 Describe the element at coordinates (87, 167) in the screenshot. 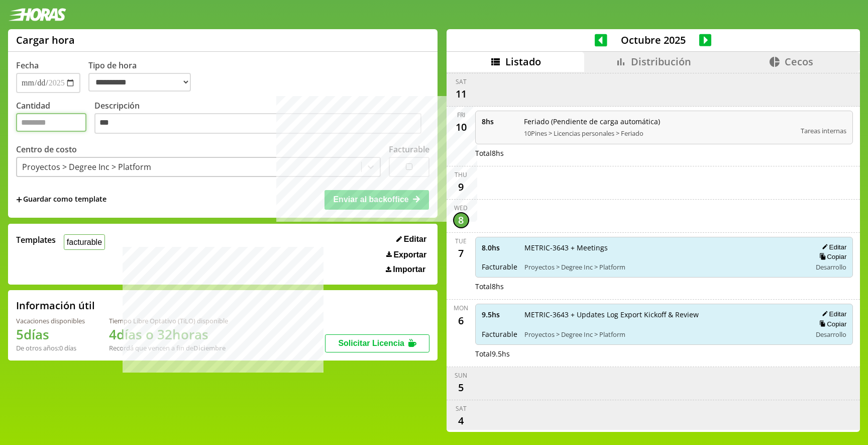

I see `div: Proyectos > Degree Inc > Platform` at that location.